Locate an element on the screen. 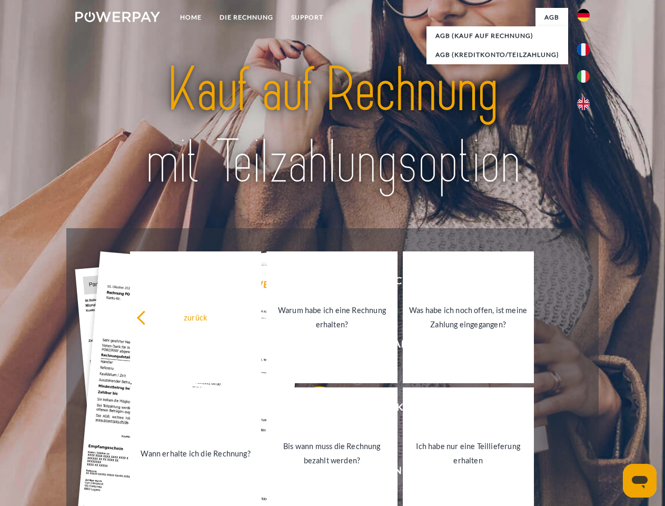 The image size is (665, 506). div: Warum habe ich eine Rechnung erhalten? is located at coordinates (332, 317).